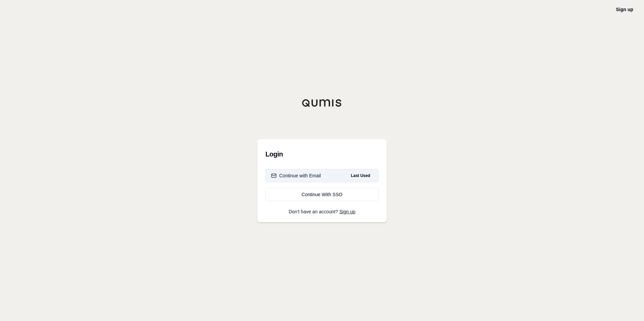  What do you see at coordinates (361, 176) in the screenshot?
I see `span: Last Used` at bounding box center [361, 176].